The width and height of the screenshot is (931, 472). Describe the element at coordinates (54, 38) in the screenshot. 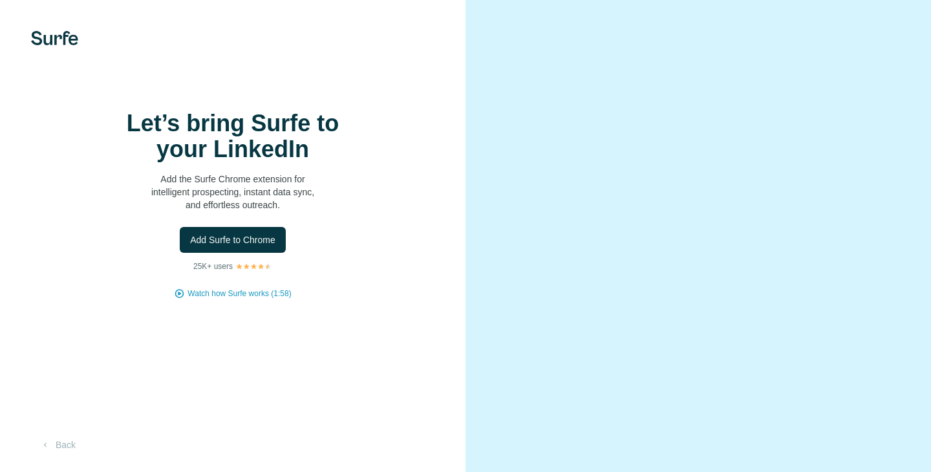

I see `img: Surfe's logo` at that location.